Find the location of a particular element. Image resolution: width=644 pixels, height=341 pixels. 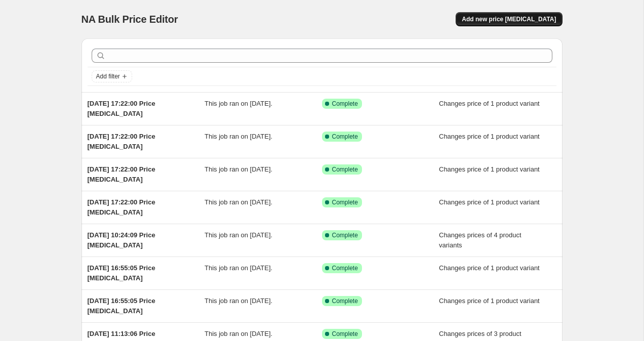

span: Add filter is located at coordinates (108, 77).